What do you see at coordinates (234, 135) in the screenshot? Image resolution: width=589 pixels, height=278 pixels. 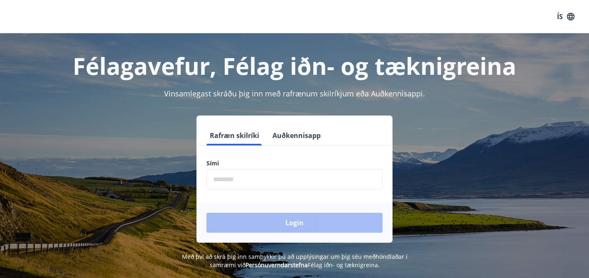 I see `button: Rafræn skilríki` at bounding box center [234, 135].